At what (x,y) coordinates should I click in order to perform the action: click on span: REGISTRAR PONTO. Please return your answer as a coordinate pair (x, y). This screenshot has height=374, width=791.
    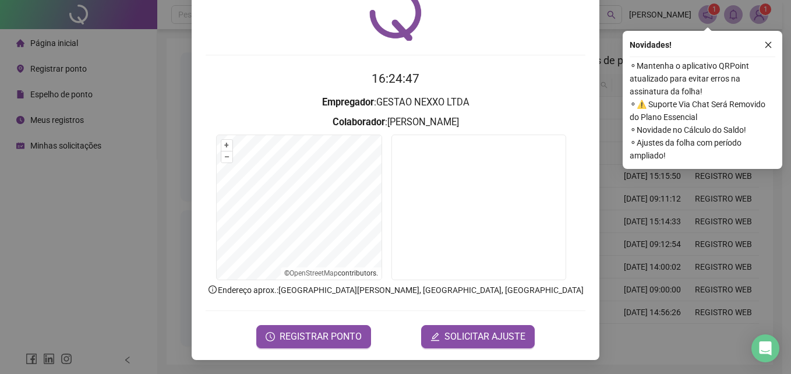
    Looking at the image, I should click on (320, 337).